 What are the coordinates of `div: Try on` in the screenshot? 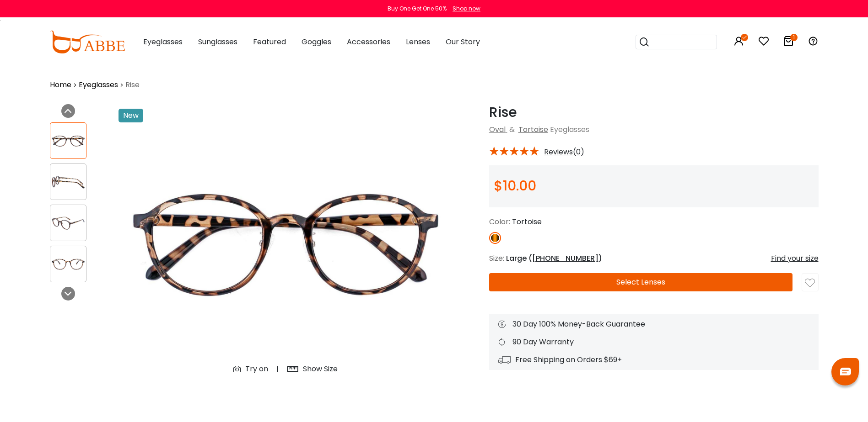 It's located at (257, 370).